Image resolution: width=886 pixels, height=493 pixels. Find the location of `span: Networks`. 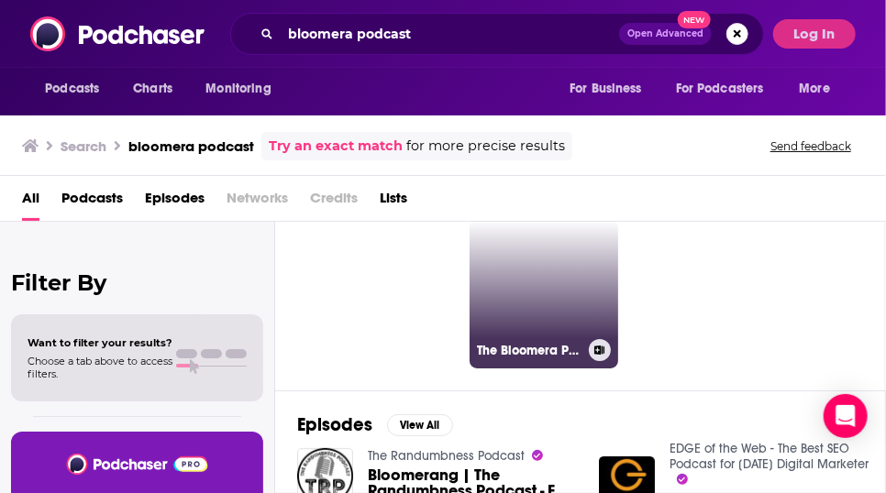

span: Networks is located at coordinates (257, 202).